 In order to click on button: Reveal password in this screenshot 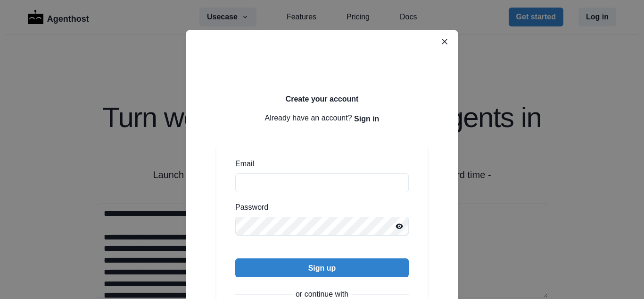, I will do `click(399, 226)`.